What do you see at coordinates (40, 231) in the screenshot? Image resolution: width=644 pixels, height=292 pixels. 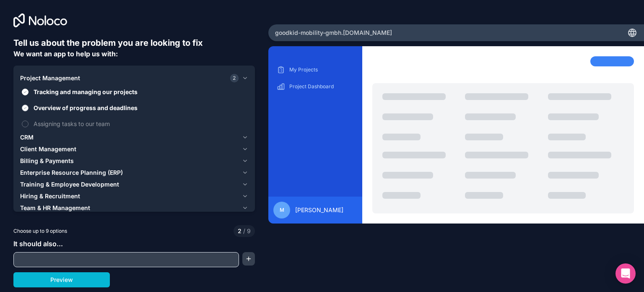 I see `span: Choose up to 9 options` at bounding box center [40, 231].